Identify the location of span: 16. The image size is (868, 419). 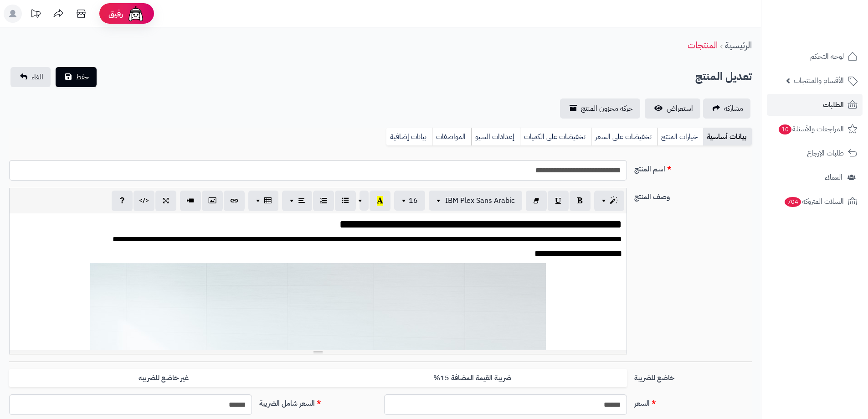
(413, 200).